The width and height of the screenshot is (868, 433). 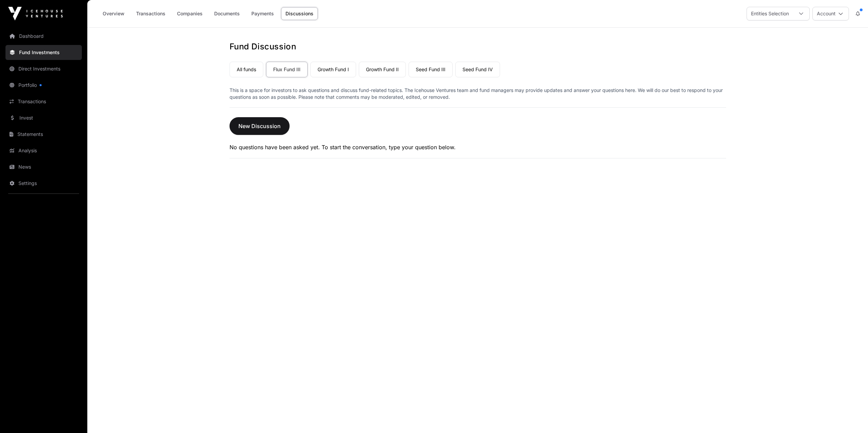 I want to click on a: Discussions, so click(x=299, y=13).